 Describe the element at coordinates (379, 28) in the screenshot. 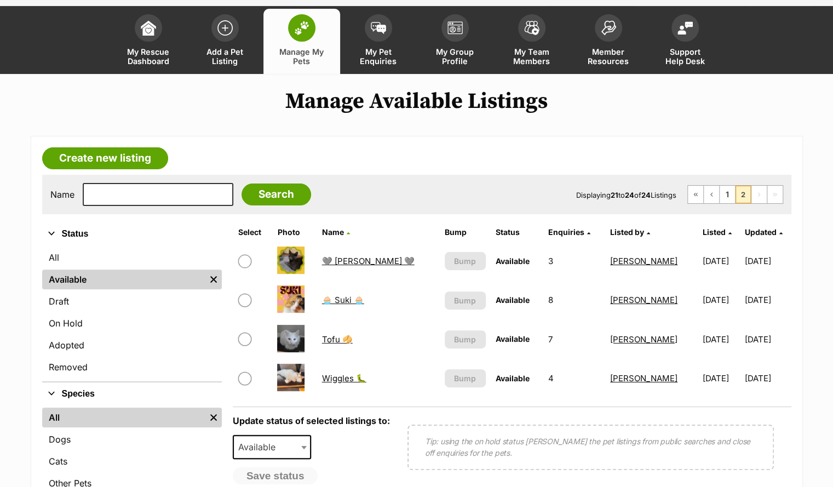

I see `img: pet-enquiries-icon-7e3ad2cf08bfb03b45e93fb7055b45f3efa6380592205ae92323e6603595dc1f.svg` at that location.